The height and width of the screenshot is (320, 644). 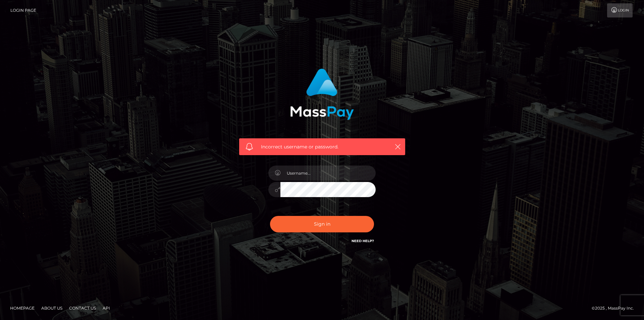 What do you see at coordinates (83, 309) in the screenshot?
I see `a: Contact Us` at bounding box center [83, 309].